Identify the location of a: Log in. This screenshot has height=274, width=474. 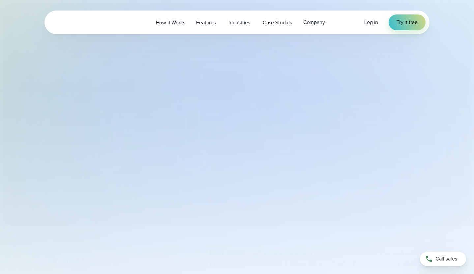
(371, 22).